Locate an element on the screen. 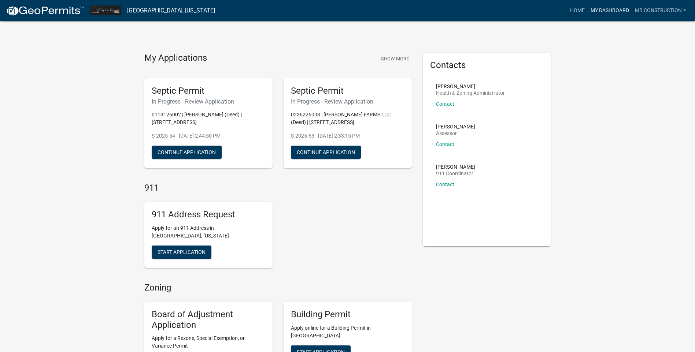  h4: Zoning is located at coordinates (278, 288).